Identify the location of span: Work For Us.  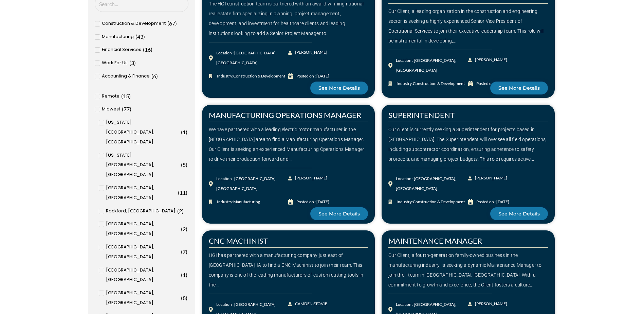
(115, 63).